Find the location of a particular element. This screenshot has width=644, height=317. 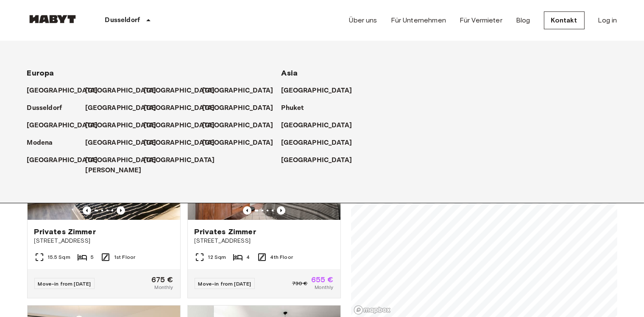

a: Über uns is located at coordinates (363, 20).